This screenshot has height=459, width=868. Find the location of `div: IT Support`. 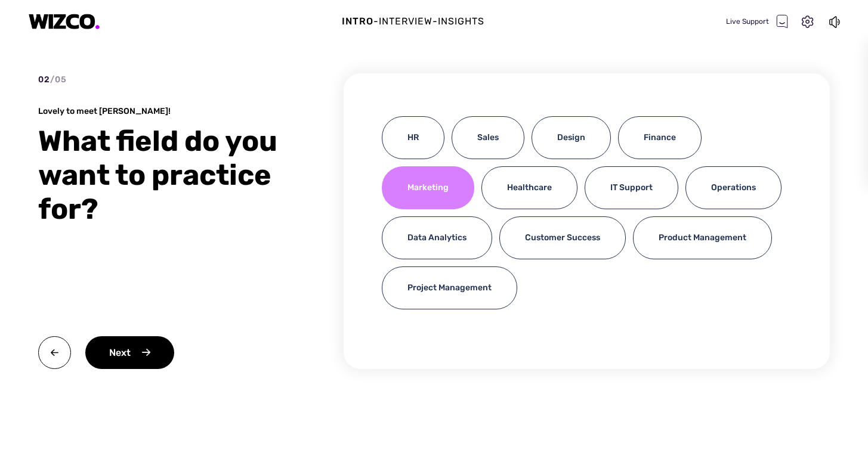

div: IT Support is located at coordinates (631, 188).